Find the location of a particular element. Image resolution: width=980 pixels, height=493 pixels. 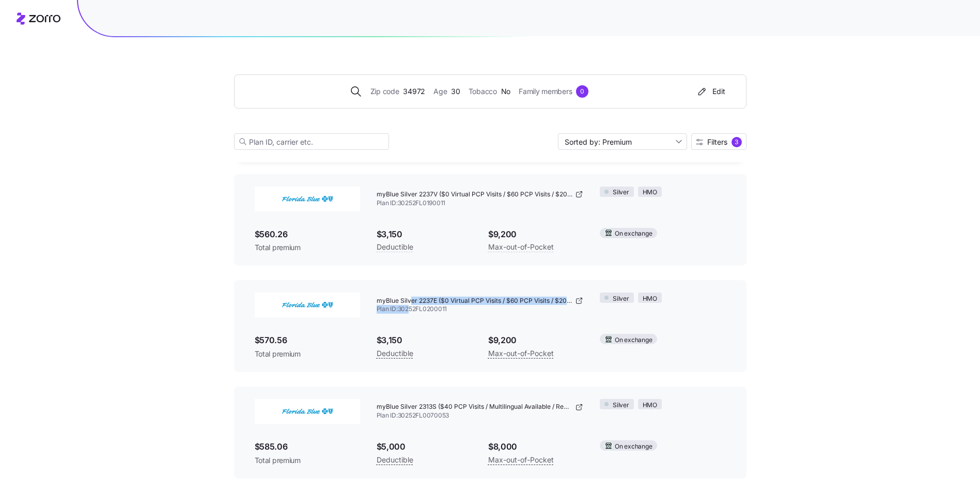

span: Age is located at coordinates (440, 91).